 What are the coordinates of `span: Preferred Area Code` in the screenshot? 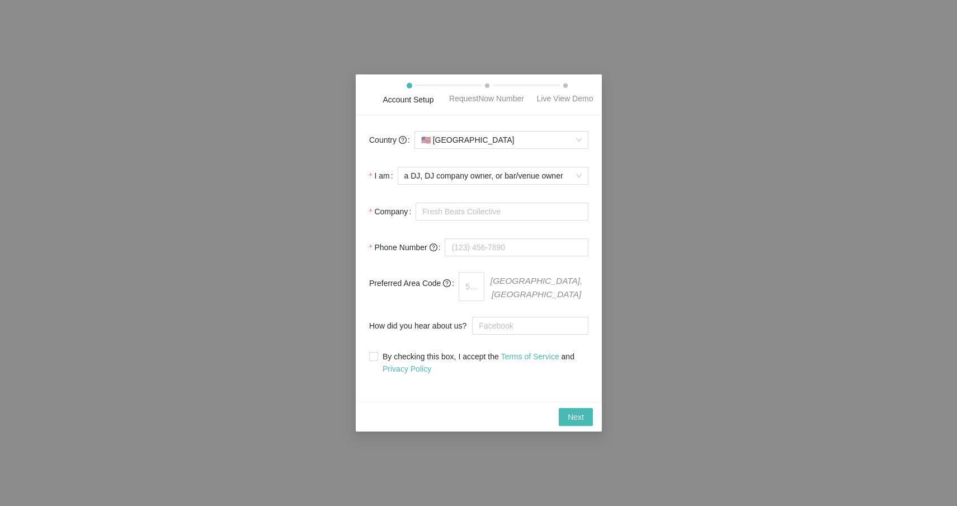 It's located at (410, 283).